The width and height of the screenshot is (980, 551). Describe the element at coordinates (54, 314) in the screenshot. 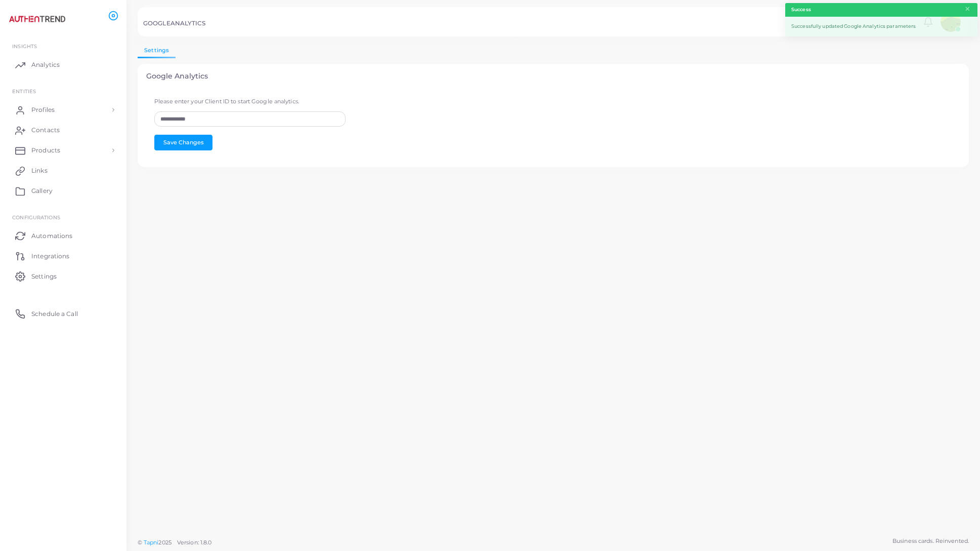

I see `span: Schedule a Call` at that location.